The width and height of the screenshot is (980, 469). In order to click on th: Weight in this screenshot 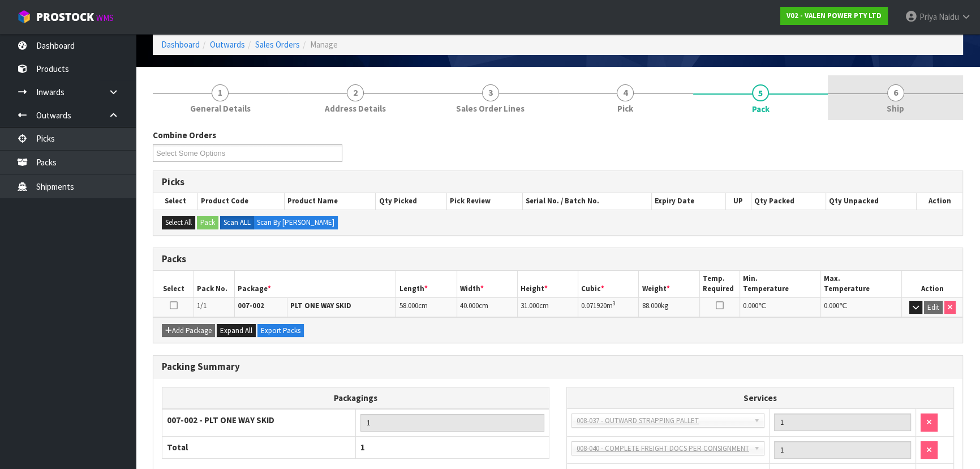, I will do `click(669, 284)`.